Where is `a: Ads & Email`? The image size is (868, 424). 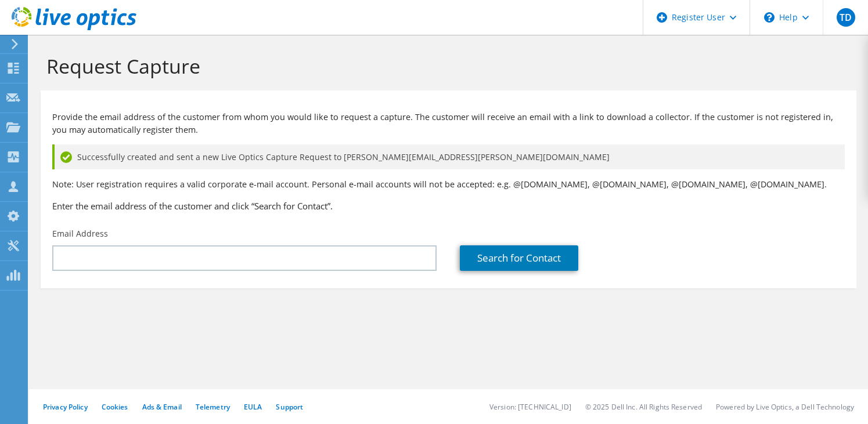
a: Ads & Email is located at coordinates (162, 407).